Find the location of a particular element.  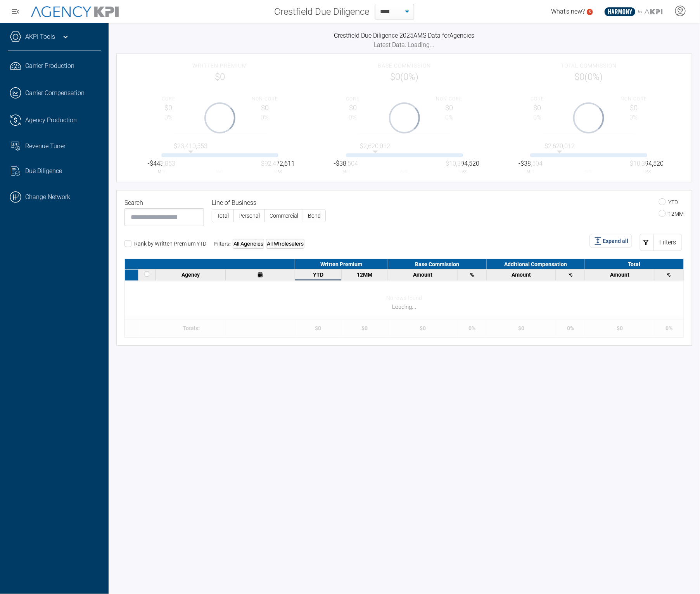

div: YTD is located at coordinates (318, 275).